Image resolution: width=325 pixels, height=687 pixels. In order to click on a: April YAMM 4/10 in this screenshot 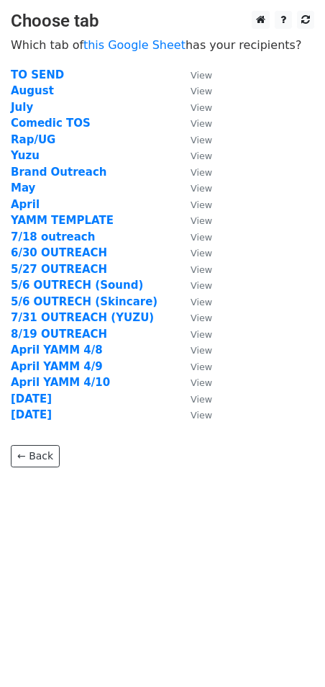, I will do `click(60, 382)`.